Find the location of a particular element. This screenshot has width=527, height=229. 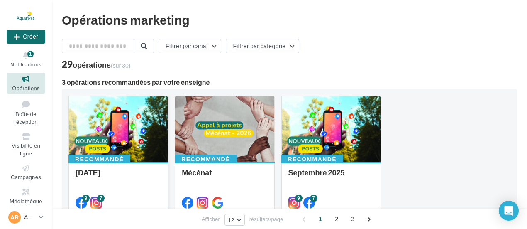

a: AR Amaury Reveillon is located at coordinates (26, 217).